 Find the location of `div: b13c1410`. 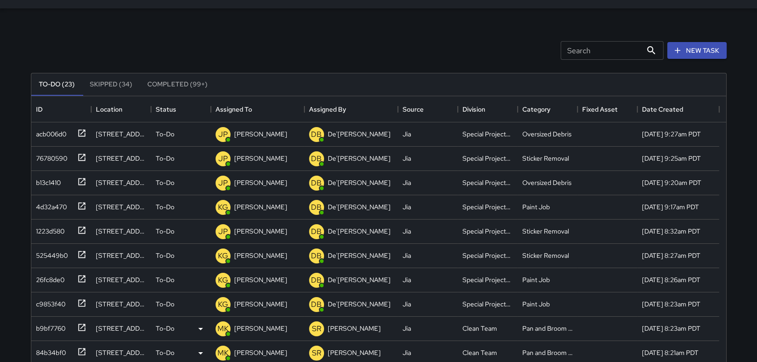

div: b13c1410 is located at coordinates (46, 181).